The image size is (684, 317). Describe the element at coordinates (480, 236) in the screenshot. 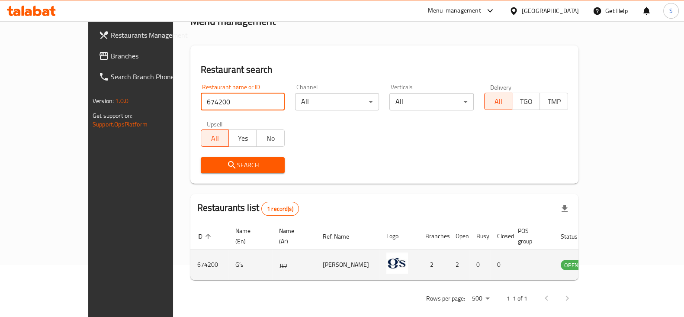

I see `th: Busy` at that location.